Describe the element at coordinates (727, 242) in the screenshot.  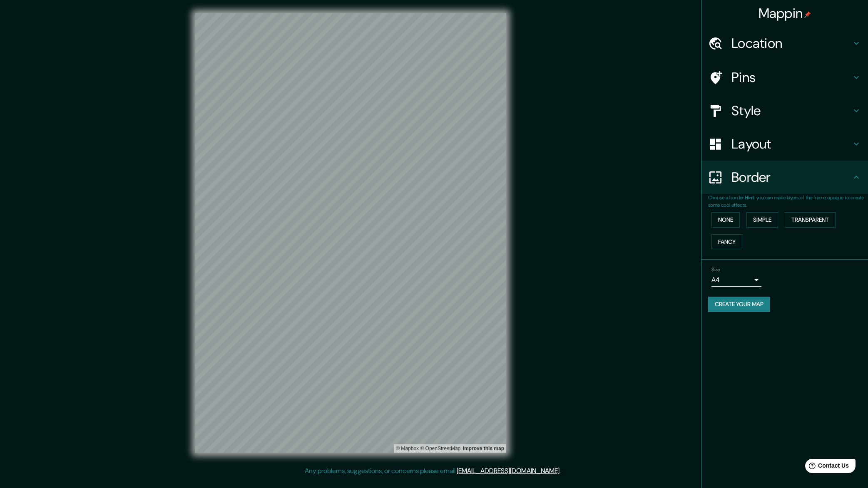
I see `button: Fancy` at that location.